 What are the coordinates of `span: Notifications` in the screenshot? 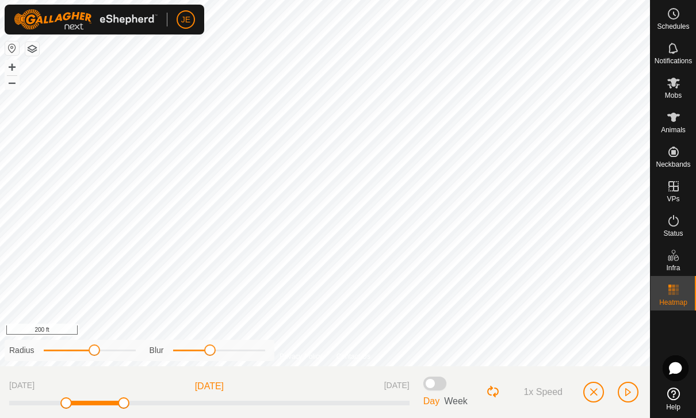 It's located at (673, 61).